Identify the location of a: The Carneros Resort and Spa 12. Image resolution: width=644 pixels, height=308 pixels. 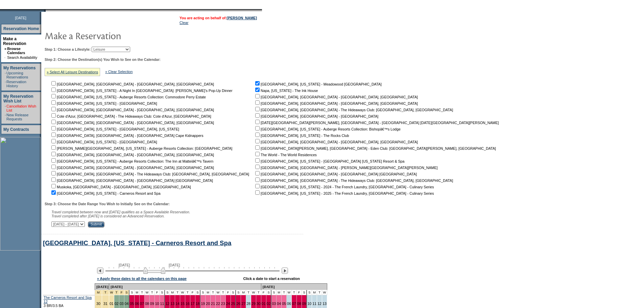
(68, 299).